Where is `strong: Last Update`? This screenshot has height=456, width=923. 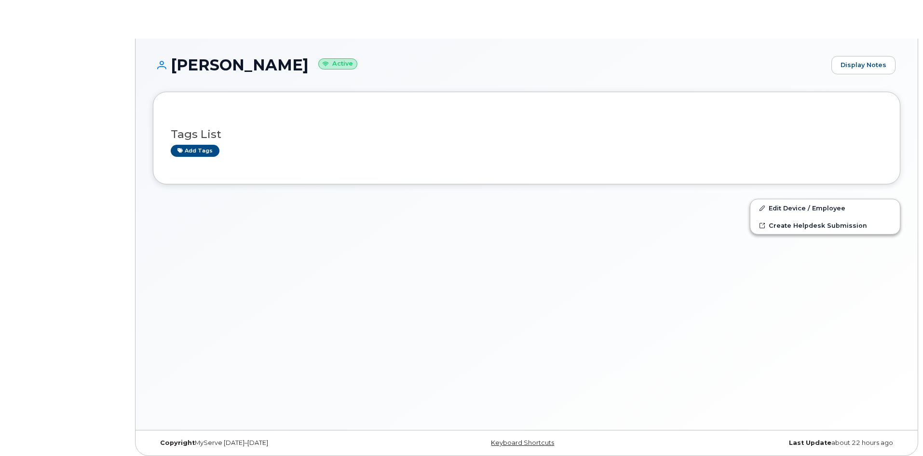 strong: Last Update is located at coordinates (810, 442).